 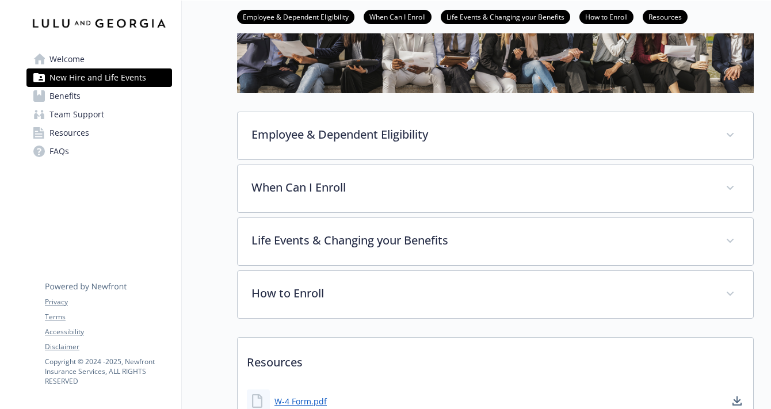 I want to click on a: Privacy, so click(x=108, y=302).